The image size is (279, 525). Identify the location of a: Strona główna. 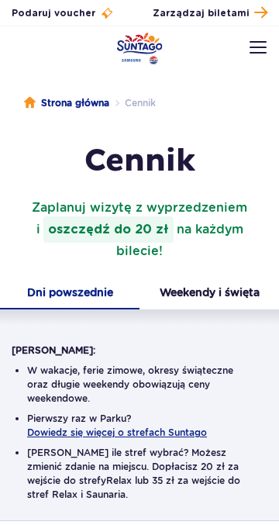
(67, 103).